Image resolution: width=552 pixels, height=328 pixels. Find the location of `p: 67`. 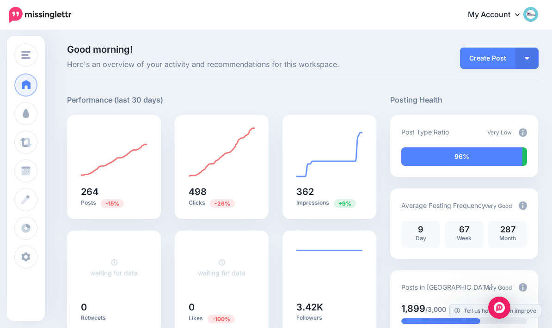

p: 67 is located at coordinates (464, 230).